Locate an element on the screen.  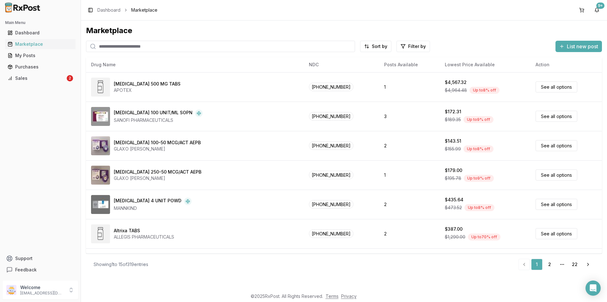
th: Posts Available is located at coordinates (409, 65).